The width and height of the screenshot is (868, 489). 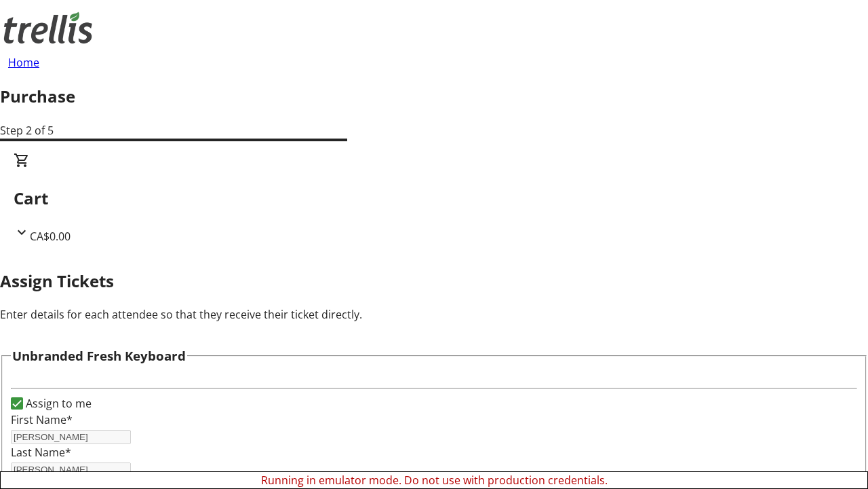 I want to click on h3: Unbranded Fresh Keyboard, so click(x=99, y=356).